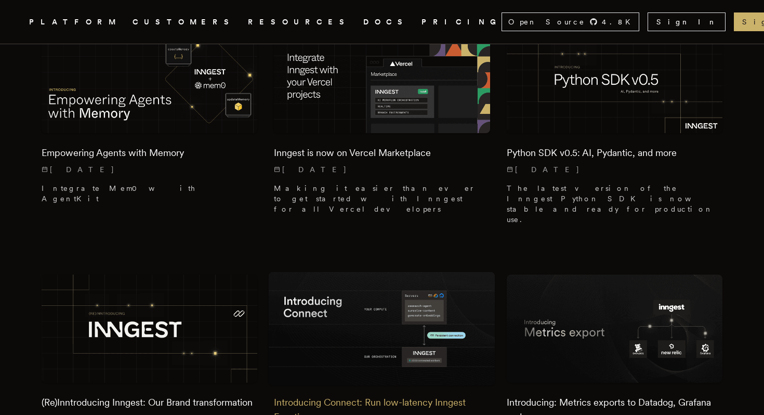 The height and width of the screenshot is (415, 764). I want to click on button: PLATFORM, so click(74, 22).